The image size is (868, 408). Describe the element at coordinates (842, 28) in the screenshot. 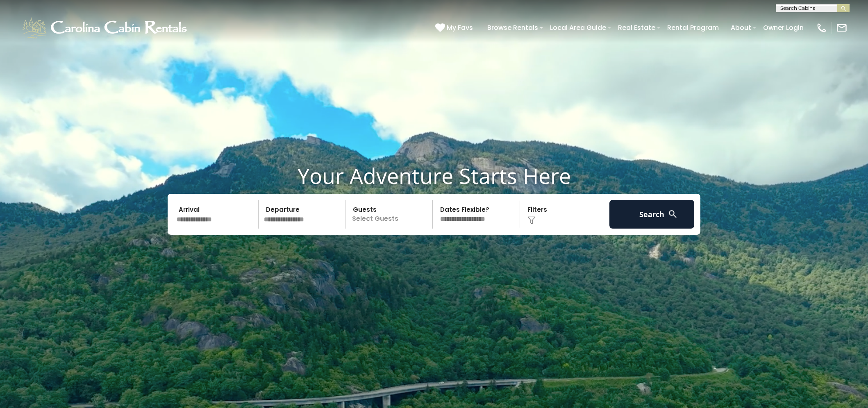

I see `img: mail-regular-white.png` at that location.